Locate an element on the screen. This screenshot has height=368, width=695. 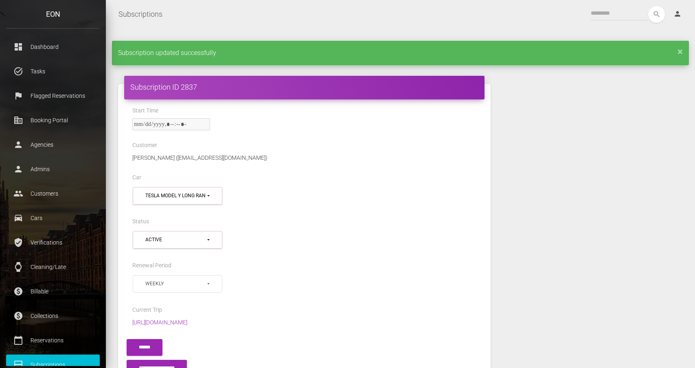
div: Tesla Model Y Long Range (C402748 in 90245) is located at coordinates (175, 195).